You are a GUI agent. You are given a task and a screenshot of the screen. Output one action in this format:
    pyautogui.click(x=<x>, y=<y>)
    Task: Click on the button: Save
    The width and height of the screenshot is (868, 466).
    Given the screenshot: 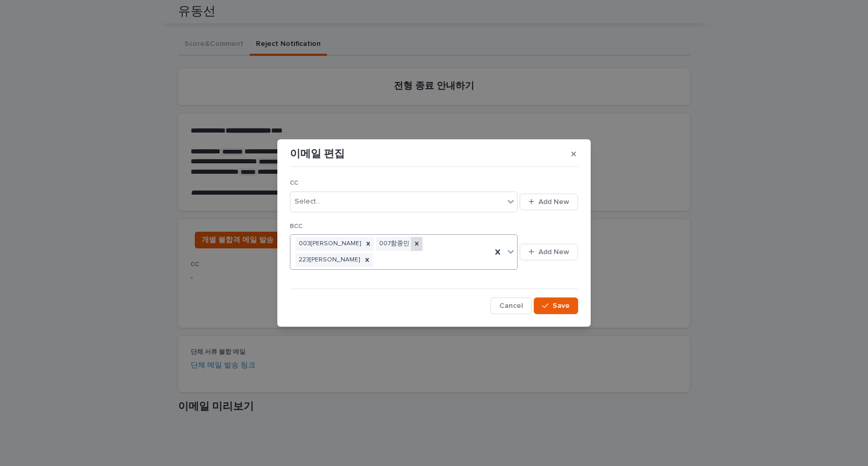 What is the action you would take?
    pyautogui.click(x=555, y=306)
    